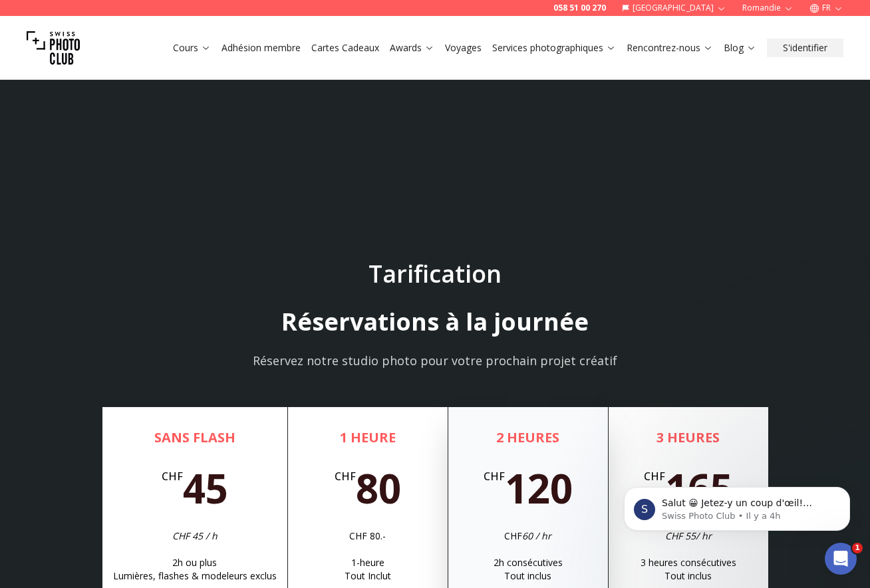 The width and height of the screenshot is (870, 588). I want to click on button: S'identifier, so click(805, 48).